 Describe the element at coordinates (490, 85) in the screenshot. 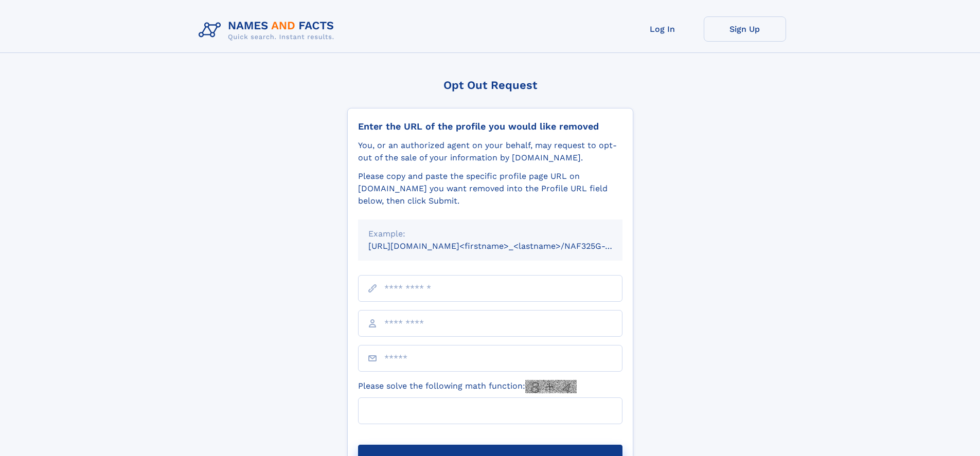

I see `div: Opt Out Request` at that location.